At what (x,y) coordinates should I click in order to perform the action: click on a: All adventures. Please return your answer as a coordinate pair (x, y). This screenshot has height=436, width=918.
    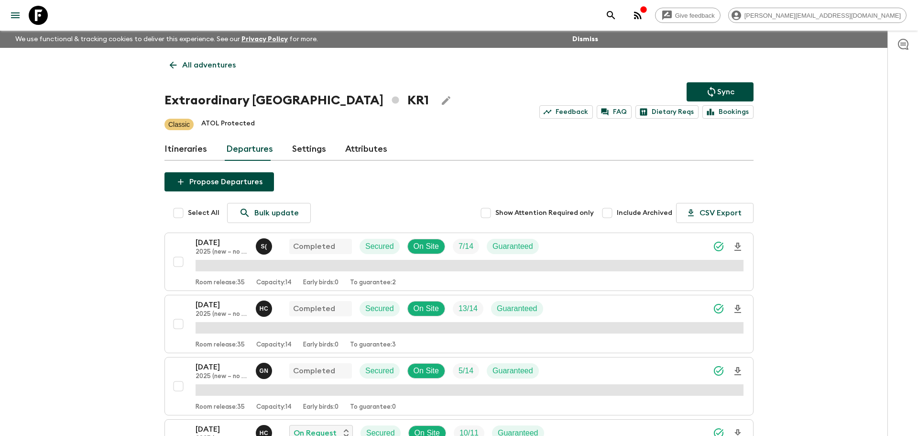
    Looking at the image, I should click on (203, 65).